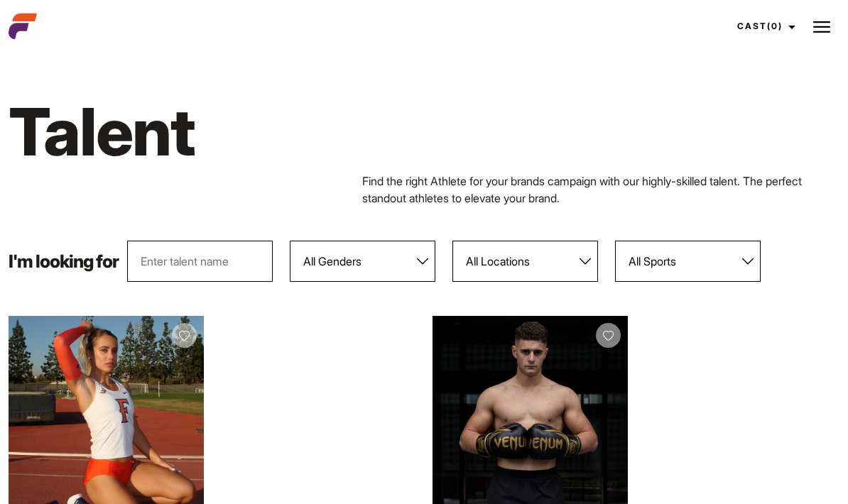 The height and width of the screenshot is (504, 848). What do you see at coordinates (63, 261) in the screenshot?
I see `p: I'm looking for` at bounding box center [63, 261].